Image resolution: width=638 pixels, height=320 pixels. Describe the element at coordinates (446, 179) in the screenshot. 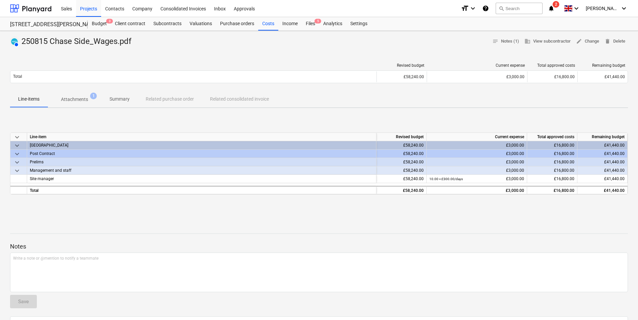

I see `small: 10.00 × £300.00 / days` at that location.